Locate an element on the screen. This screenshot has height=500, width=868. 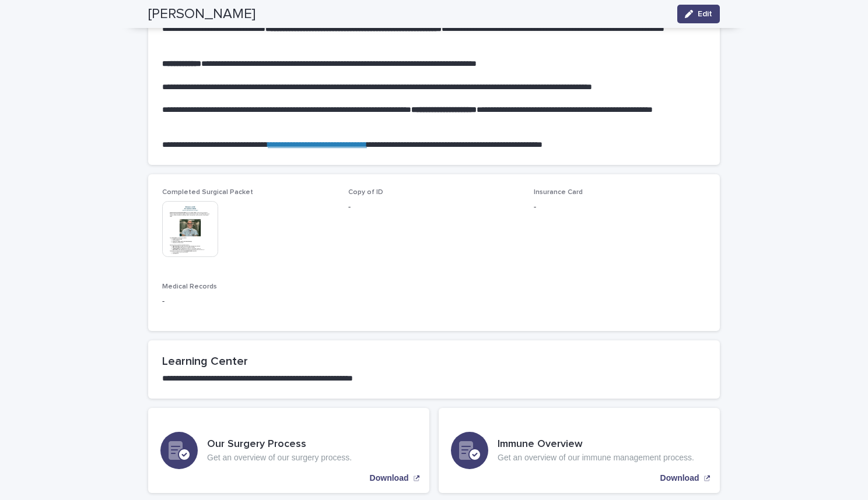
span: Medical Records is located at coordinates (189, 287).